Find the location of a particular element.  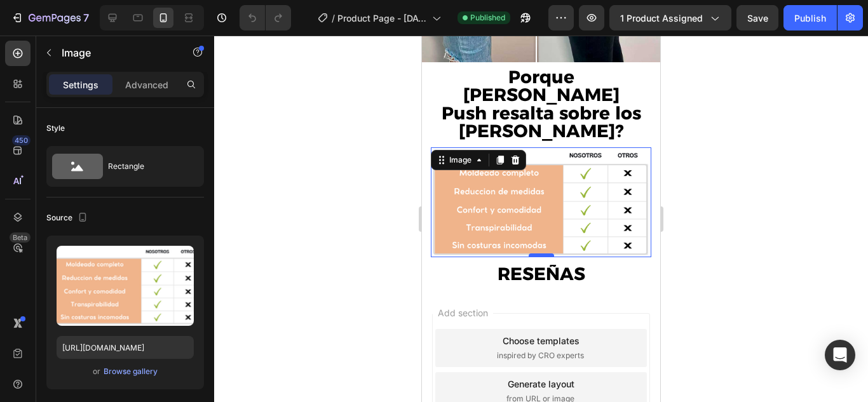

div: 450 is located at coordinates (21, 140).